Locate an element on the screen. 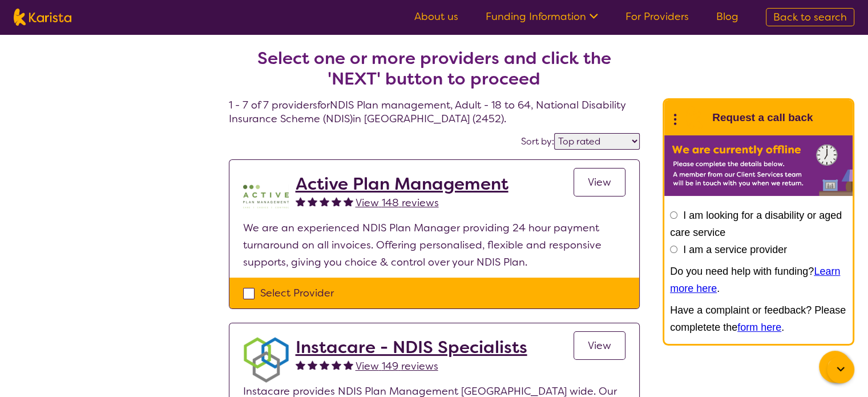 The image size is (868, 397). img: obkhna0zu27zdd4ubuus.png is located at coordinates (266, 360).